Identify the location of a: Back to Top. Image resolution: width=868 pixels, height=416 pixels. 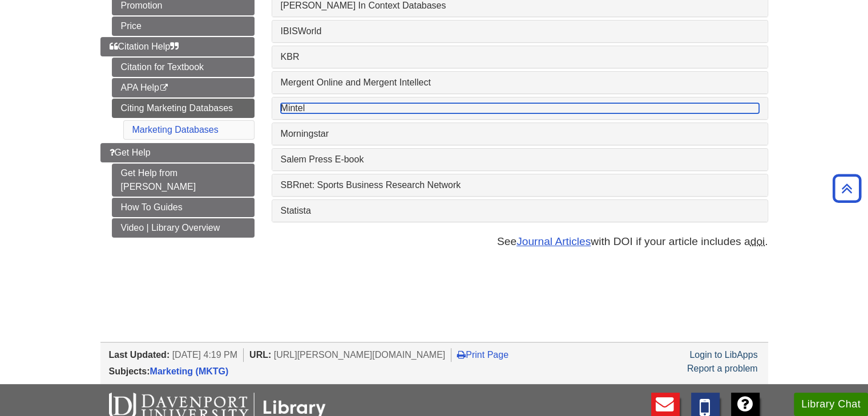
(847, 188).